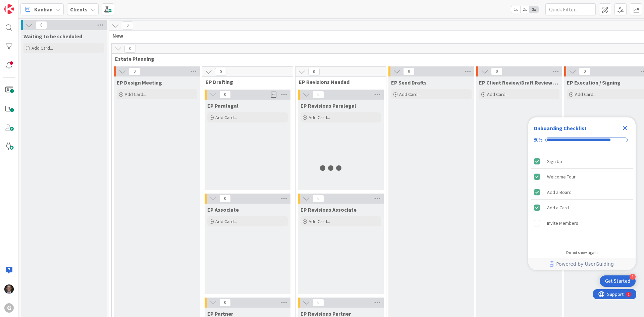 This screenshot has width=644, height=317. What do you see at coordinates (561, 177) in the screenshot?
I see `div: Welcome Tour` at bounding box center [561, 177].